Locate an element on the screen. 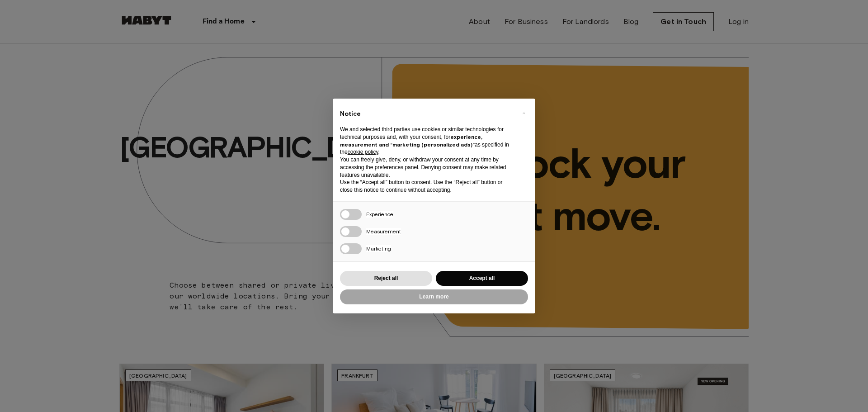 The height and width of the screenshot is (412, 868). h2: Notice is located at coordinates (427, 114).